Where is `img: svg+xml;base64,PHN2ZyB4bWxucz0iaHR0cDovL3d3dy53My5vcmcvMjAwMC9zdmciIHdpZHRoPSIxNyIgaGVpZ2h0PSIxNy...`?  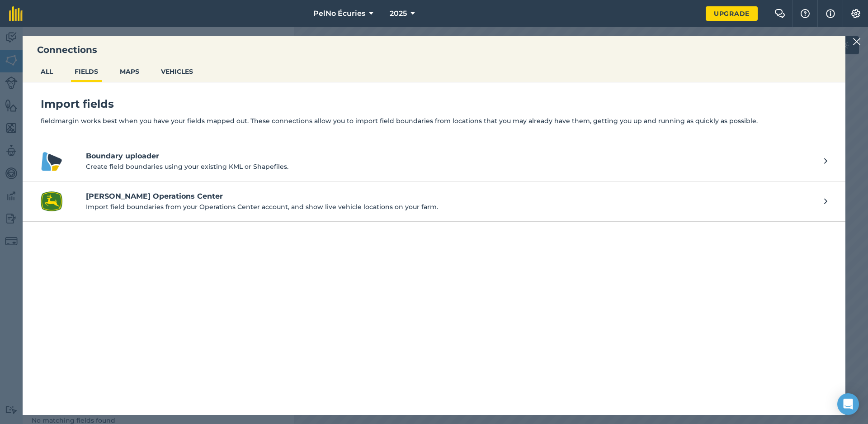 img: svg+xml;base64,PHN2ZyB4bWxucz0iaHR0cDovL3d3dy53My5vcmcvMjAwMC9zdmciIHdpZHRoPSIxNyIgaGVpZ2h0PSIxNy... is located at coordinates (831, 13).